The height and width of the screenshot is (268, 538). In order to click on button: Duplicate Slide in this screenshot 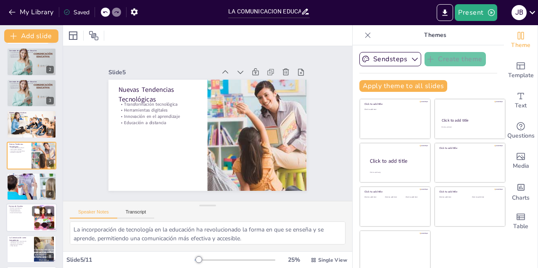, I will do `click(37, 212)`.